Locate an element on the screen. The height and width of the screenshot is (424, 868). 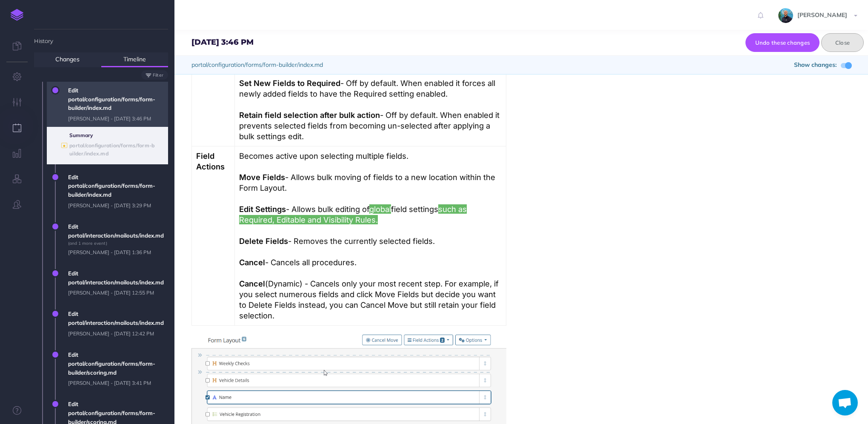
h4: History is located at coordinates (101, 36).